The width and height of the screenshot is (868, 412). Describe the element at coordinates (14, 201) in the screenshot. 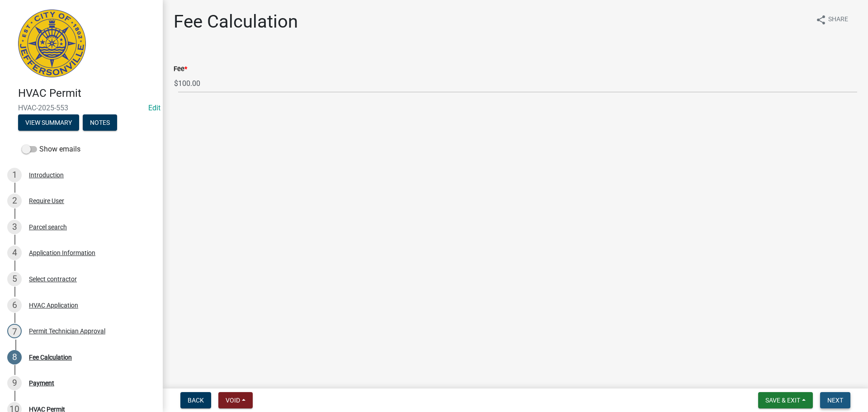

I see `div: 2` at that location.